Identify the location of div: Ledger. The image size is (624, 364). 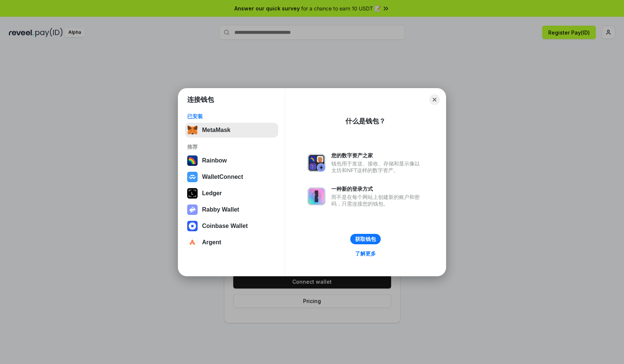
(211, 193).